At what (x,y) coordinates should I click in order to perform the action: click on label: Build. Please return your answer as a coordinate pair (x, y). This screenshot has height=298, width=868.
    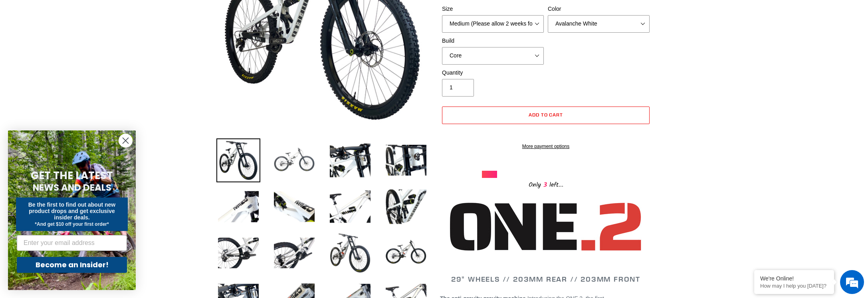
    Looking at the image, I should click on (493, 41).